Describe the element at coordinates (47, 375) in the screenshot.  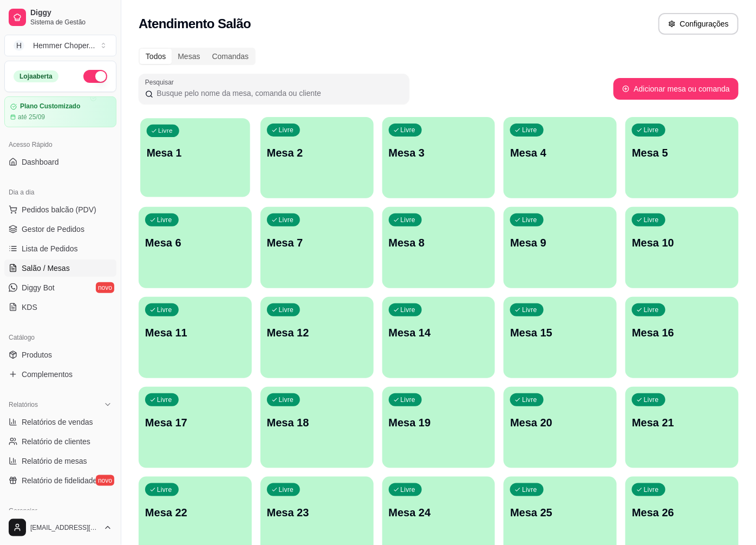
I see `span: Complementos` at that location.